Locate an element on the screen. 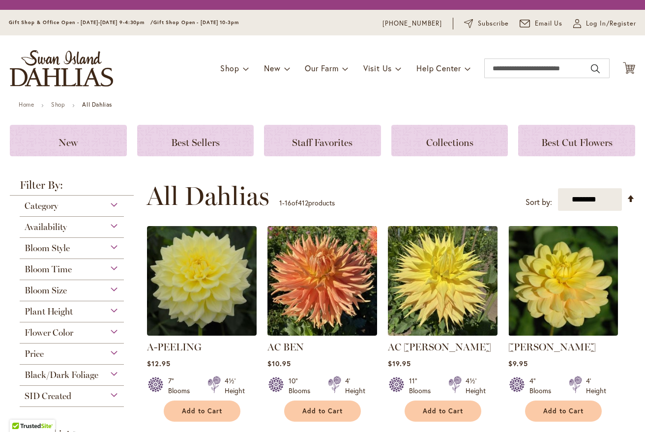 Image resolution: width=645 pixels, height=432 pixels. span: Best Cut Flowers is located at coordinates (577, 143).